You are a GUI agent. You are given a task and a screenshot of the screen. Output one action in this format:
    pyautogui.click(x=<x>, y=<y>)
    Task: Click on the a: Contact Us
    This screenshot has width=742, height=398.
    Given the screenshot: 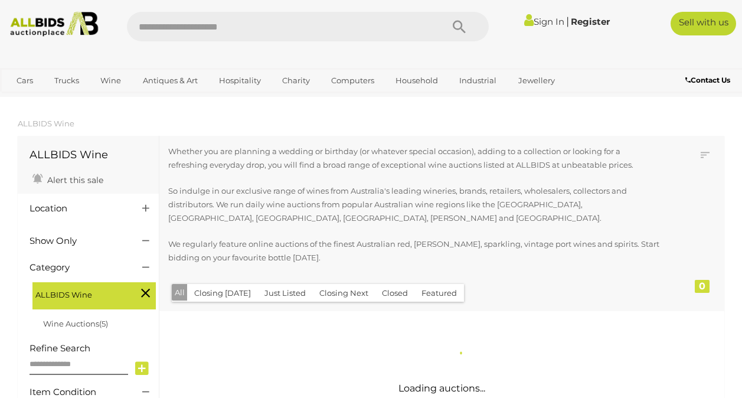 What is the action you would take?
    pyautogui.click(x=709, y=80)
    